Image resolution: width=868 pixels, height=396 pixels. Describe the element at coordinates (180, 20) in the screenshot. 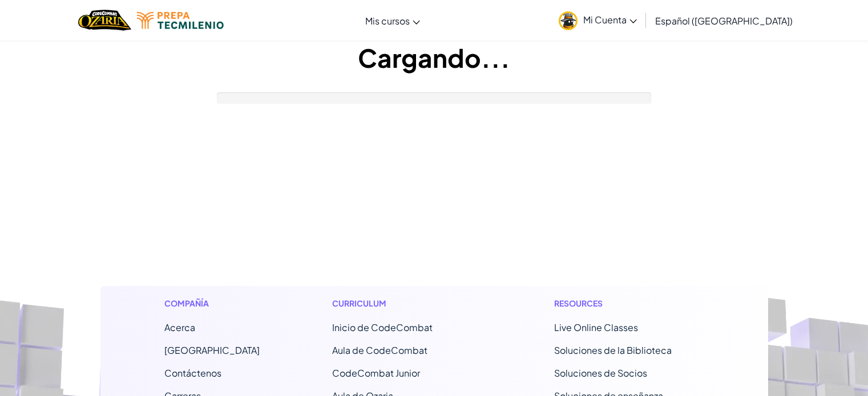

I see `img: Tecmilenio logo` at that location.